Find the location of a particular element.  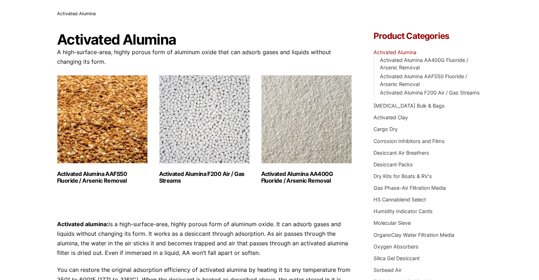

a: Desiccant Packs is located at coordinates (393, 164).